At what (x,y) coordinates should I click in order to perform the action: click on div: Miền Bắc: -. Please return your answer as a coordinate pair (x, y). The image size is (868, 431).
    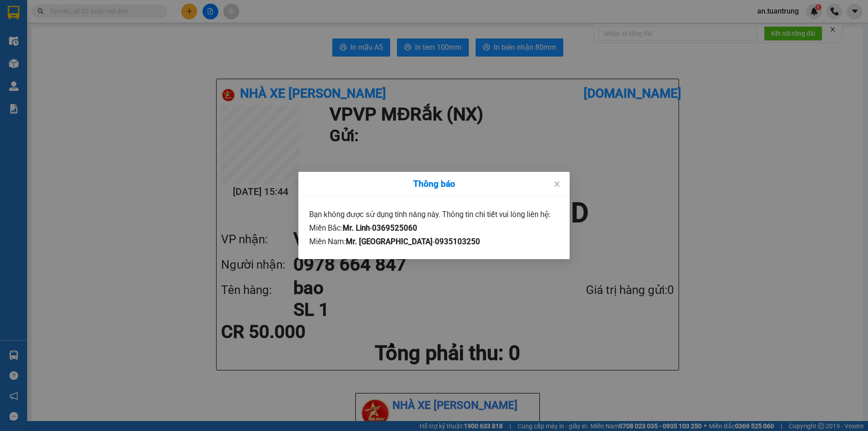
    Looking at the image, I should click on (434, 228).